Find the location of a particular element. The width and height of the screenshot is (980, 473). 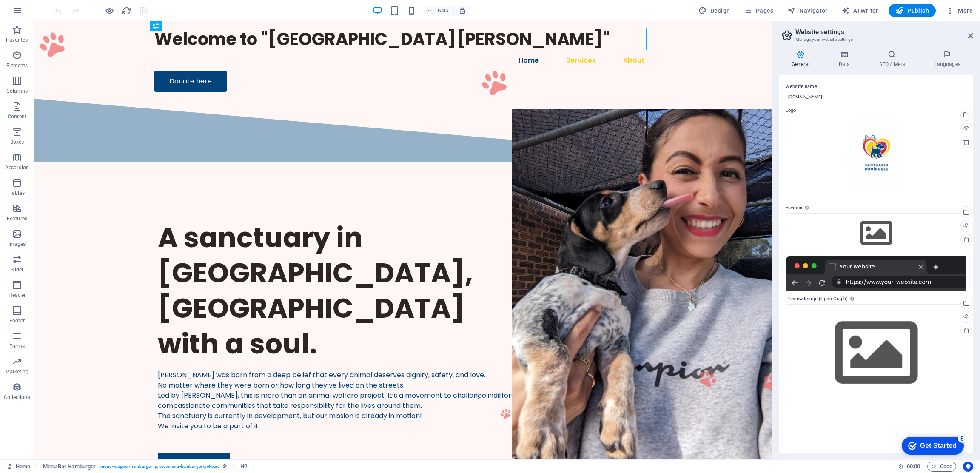

button: Navigator is located at coordinates (808, 10).